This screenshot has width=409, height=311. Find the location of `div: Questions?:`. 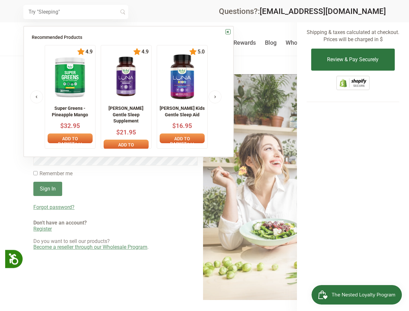

div: Questions?: is located at coordinates (303, 11).